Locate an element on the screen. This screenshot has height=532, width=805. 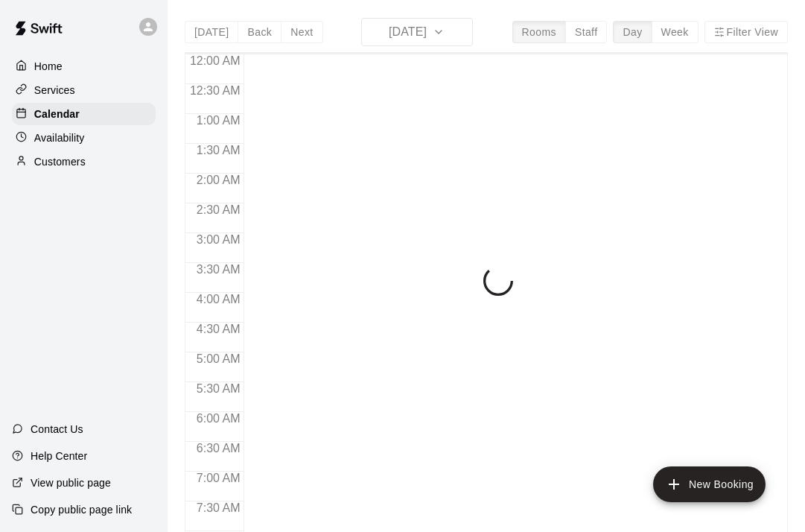
span: 5:30 AM is located at coordinates (218, 388).